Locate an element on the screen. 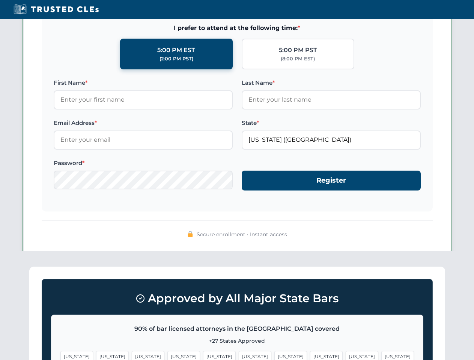 The width and height of the screenshot is (474, 360). span: I prefer to attend at the following time: is located at coordinates (237, 28).